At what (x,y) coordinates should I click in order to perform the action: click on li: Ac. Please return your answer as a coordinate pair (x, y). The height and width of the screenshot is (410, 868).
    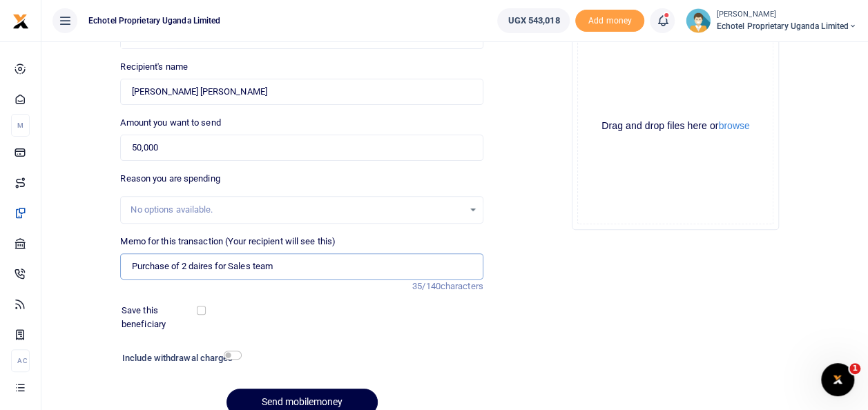
    Looking at the image, I should click on (20, 360).